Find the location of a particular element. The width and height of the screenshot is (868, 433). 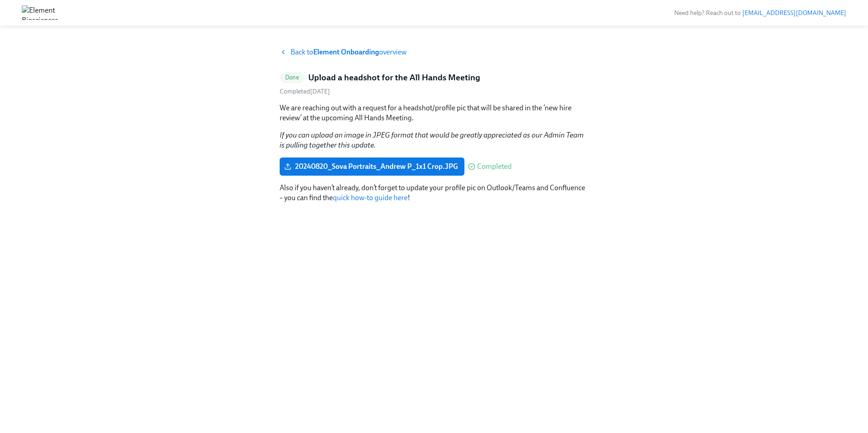

span: Need help? Reach out to is located at coordinates (760, 12).